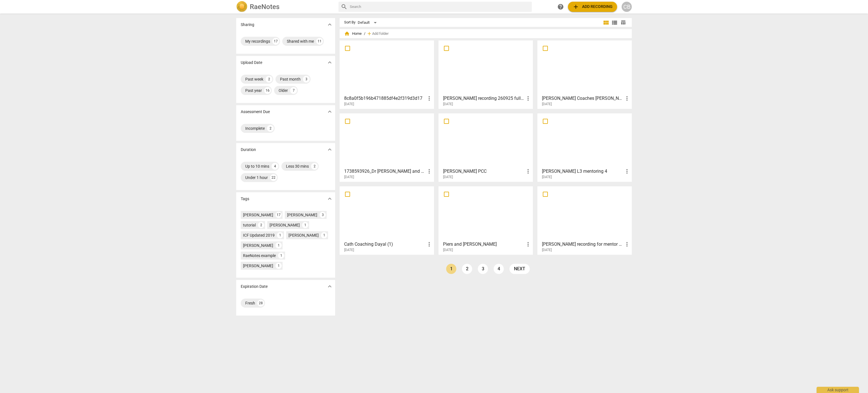 This screenshot has width=868, height=393. What do you see at coordinates (484, 245) in the screenshot?
I see `h3: Piers and Caroline Demo` at bounding box center [484, 245].